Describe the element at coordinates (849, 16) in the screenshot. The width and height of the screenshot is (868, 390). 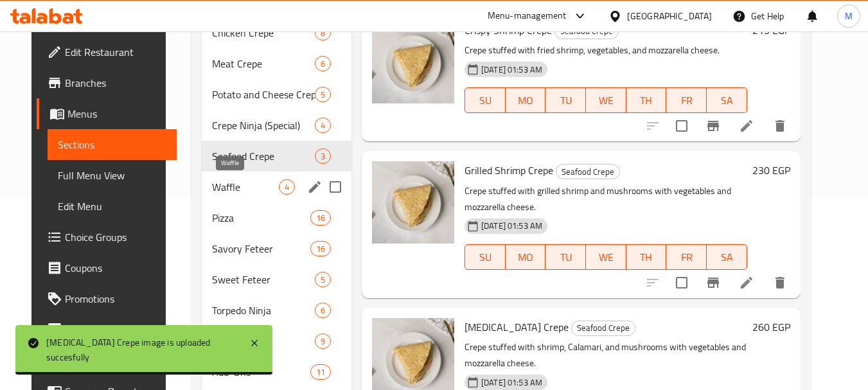
I see `span: M` at that location.